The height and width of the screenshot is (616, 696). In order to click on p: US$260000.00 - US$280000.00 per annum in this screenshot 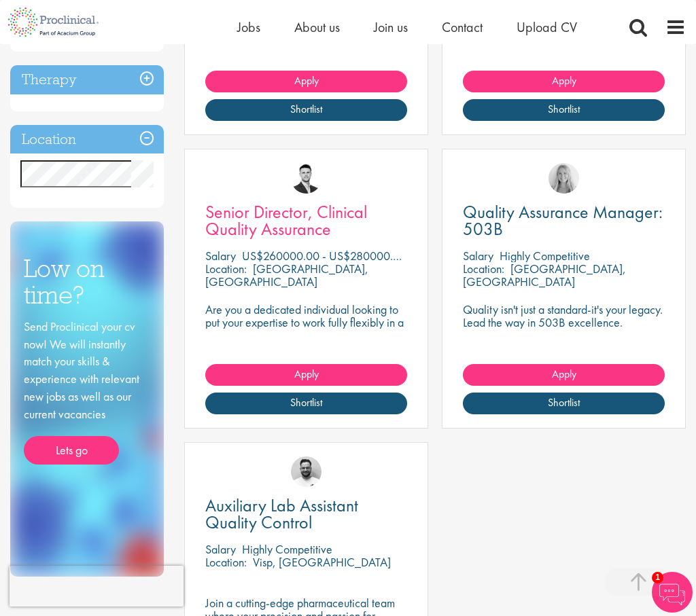, I will do `click(350, 255)`.